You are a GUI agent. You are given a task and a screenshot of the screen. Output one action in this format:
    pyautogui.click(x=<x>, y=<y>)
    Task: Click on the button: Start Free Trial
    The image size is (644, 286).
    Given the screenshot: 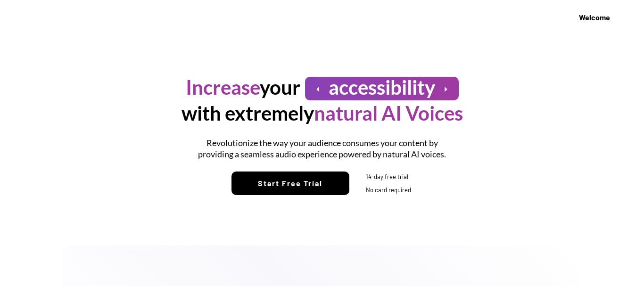 What is the action you would take?
    pyautogui.click(x=290, y=183)
    